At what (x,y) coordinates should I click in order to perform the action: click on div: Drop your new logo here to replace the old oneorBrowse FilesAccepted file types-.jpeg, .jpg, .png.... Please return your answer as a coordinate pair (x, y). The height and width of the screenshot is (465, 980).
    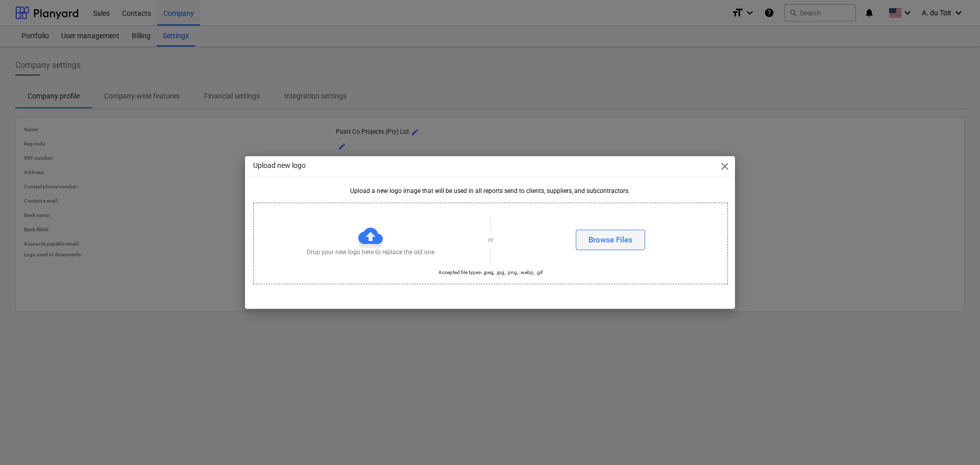
    Looking at the image, I should click on (490, 243).